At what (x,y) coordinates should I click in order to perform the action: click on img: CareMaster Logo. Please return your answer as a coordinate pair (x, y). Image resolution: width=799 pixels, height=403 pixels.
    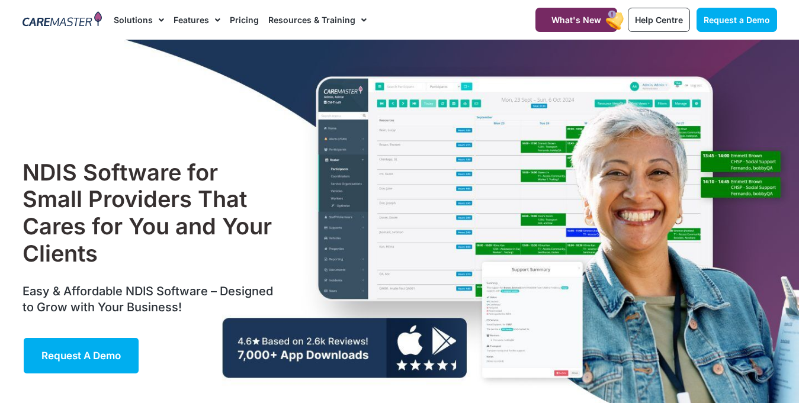
    Looking at the image, I should click on (62, 20).